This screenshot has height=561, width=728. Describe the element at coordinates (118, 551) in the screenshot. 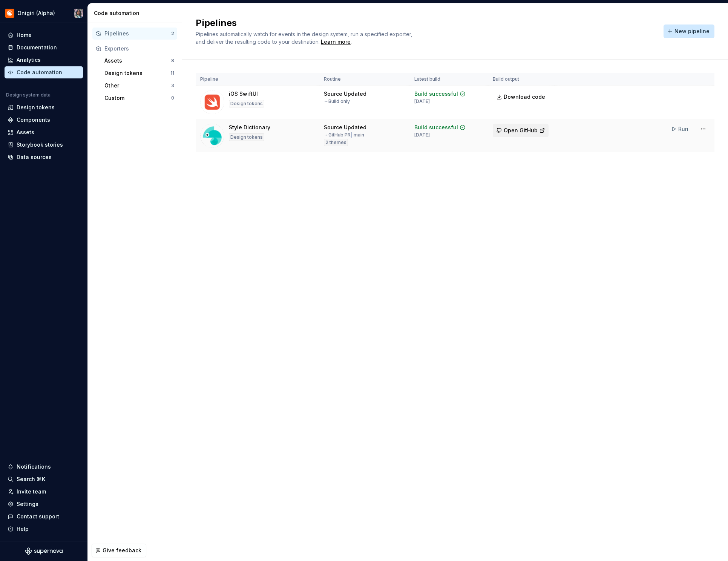

I see `button: Give feedback` at that location.